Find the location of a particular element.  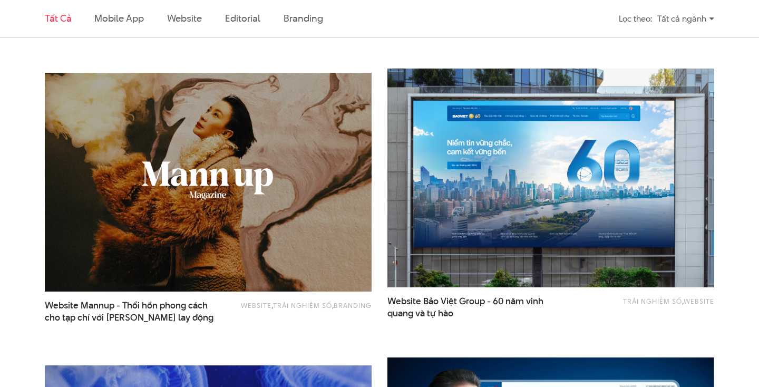

span: quang và tự hào is located at coordinates (420, 313).